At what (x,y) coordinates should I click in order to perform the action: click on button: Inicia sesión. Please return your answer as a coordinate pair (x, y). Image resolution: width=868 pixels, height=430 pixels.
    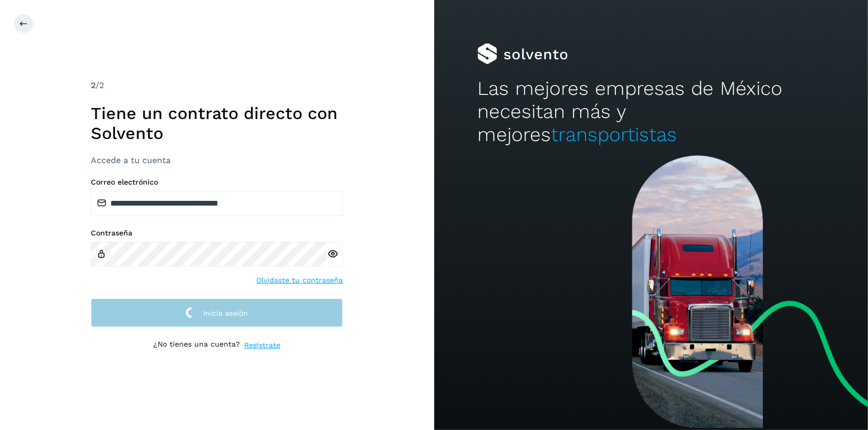
    Looking at the image, I should click on (217, 313).